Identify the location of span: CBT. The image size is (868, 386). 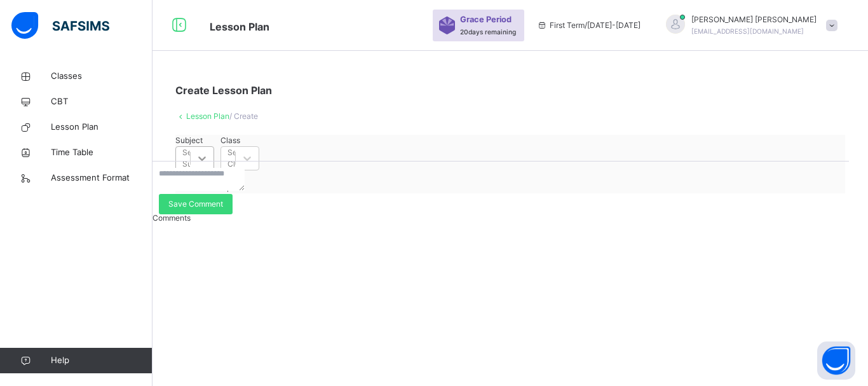
(102, 102).